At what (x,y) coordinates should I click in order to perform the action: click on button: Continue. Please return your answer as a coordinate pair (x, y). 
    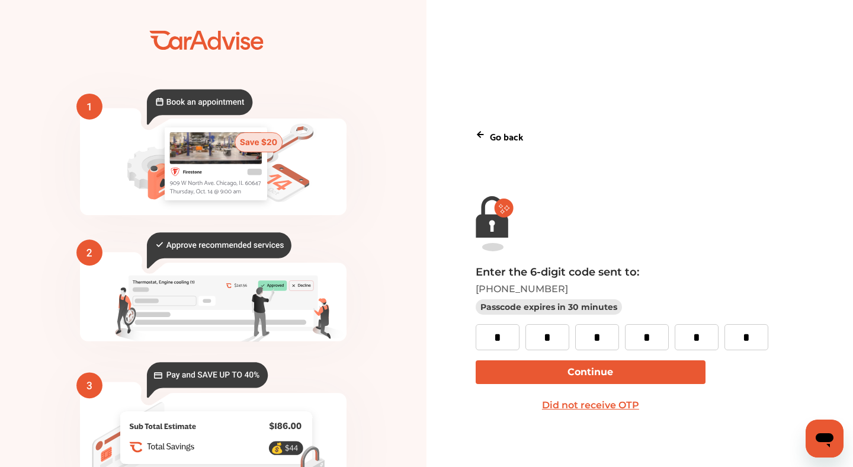
    Looking at the image, I should click on (590, 372).